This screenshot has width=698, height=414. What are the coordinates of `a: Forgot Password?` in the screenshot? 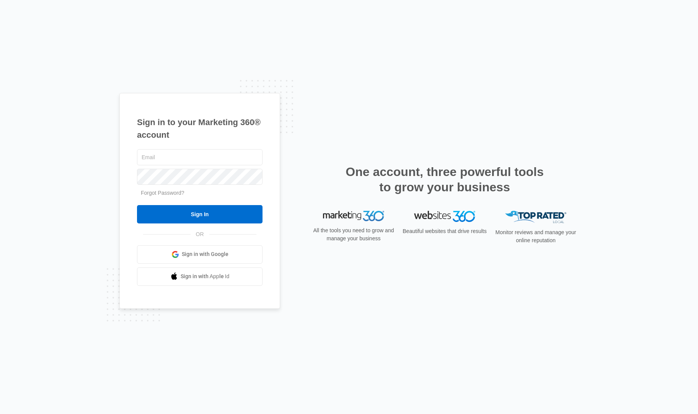 It's located at (163, 193).